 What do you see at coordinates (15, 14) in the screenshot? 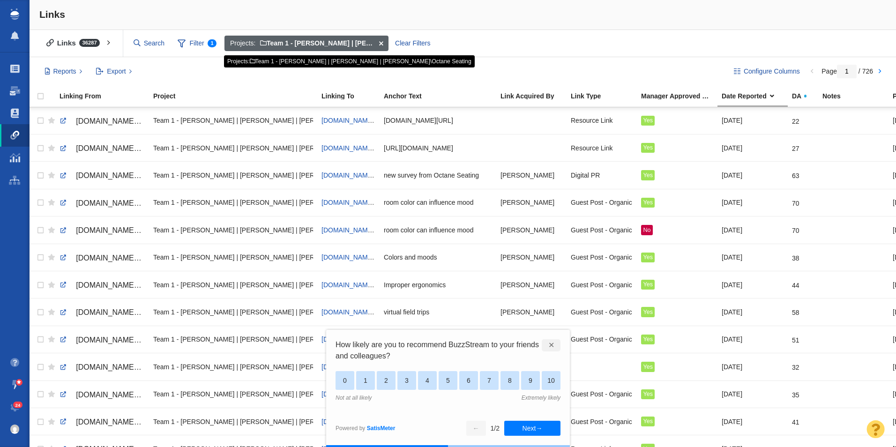
I see `img: buzzstream_logo_iconsimple.png` at bounding box center [15, 14].